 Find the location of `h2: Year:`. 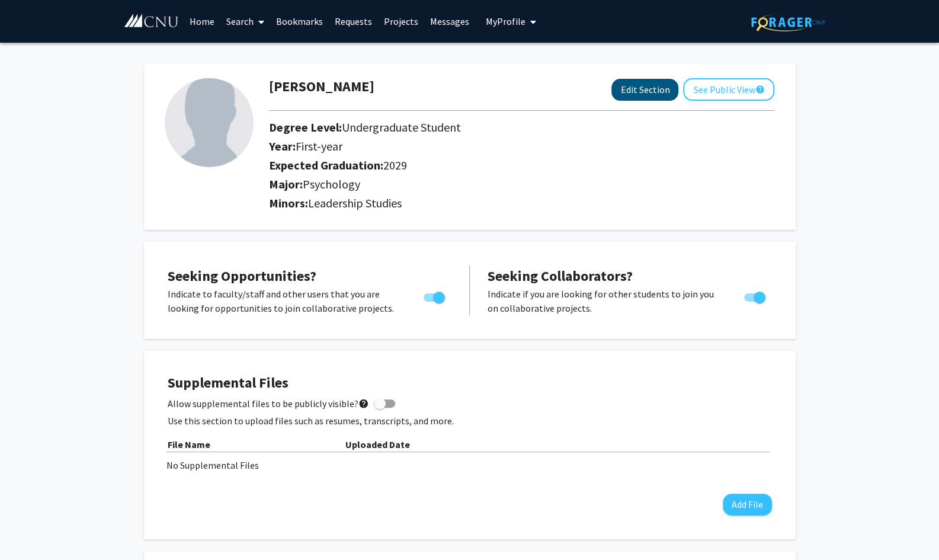

h2: Year: is located at coordinates (488, 147).